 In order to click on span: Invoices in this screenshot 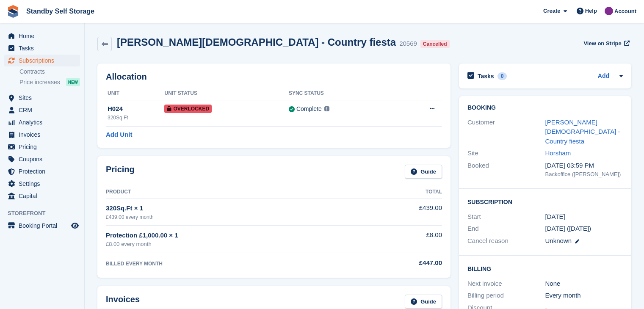, I will do `click(44, 135)`.